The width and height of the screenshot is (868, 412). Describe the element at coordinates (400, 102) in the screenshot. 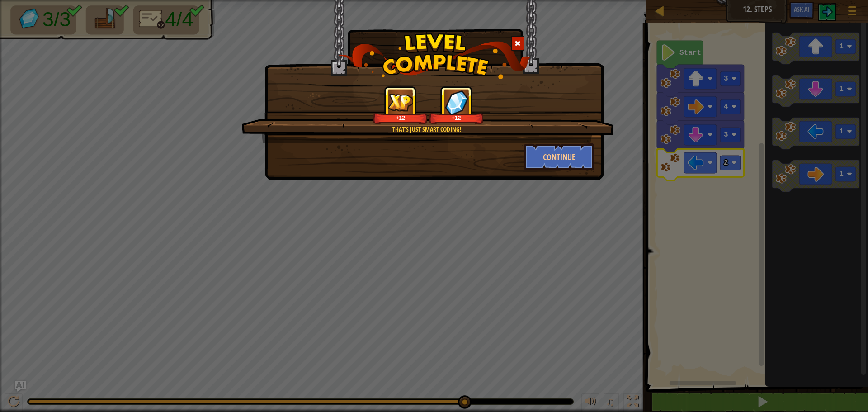

I see `img: reward_icon_xp.png` at that location.